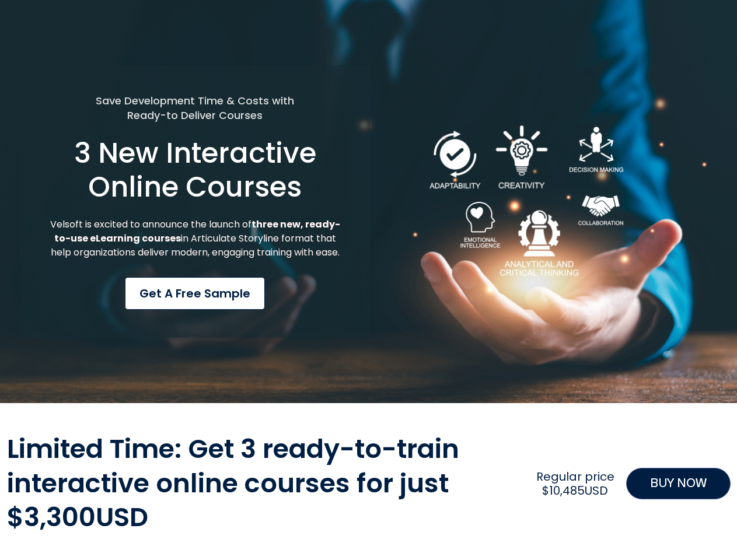 This screenshot has width=737, height=560. What do you see at coordinates (195, 169) in the screenshot?
I see `h1: 3 New Interactive Online Courses` at bounding box center [195, 169].